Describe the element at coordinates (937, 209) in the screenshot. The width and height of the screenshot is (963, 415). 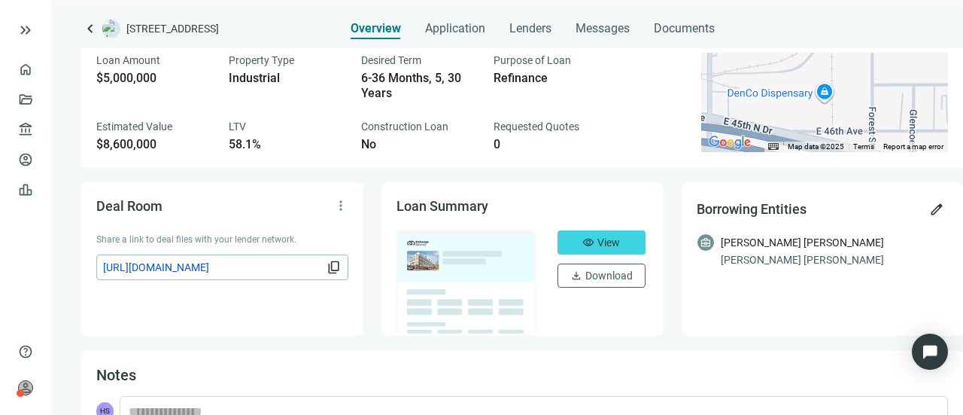
I see `span: edit` at that location.